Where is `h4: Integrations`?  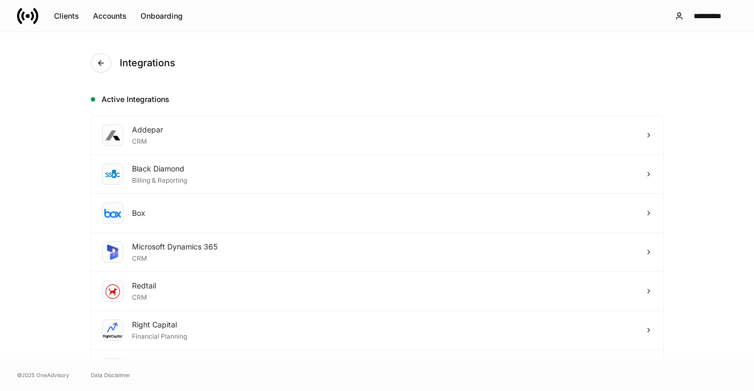
h4: Integrations is located at coordinates (147, 63).